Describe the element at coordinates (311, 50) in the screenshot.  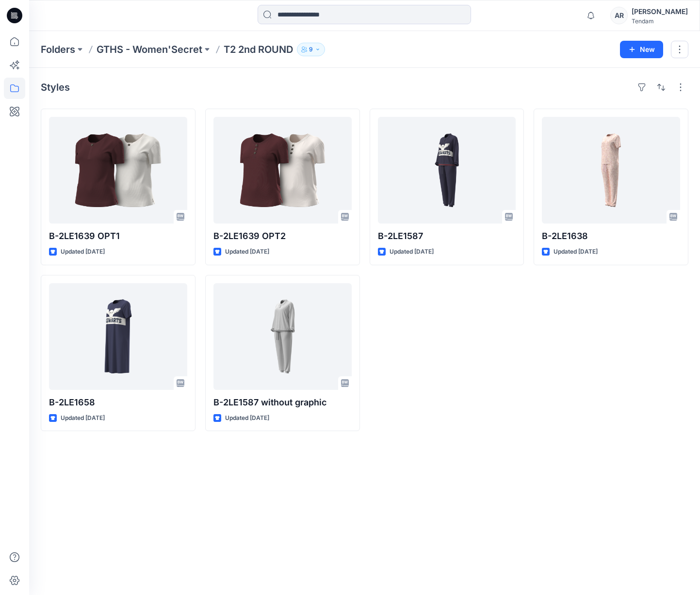
I see `p: 9` at that location.